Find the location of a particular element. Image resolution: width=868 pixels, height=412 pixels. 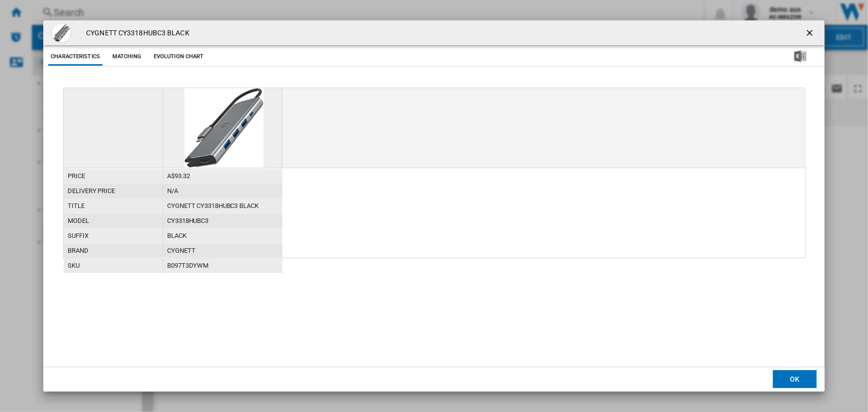

div: price is located at coordinates (113, 176).